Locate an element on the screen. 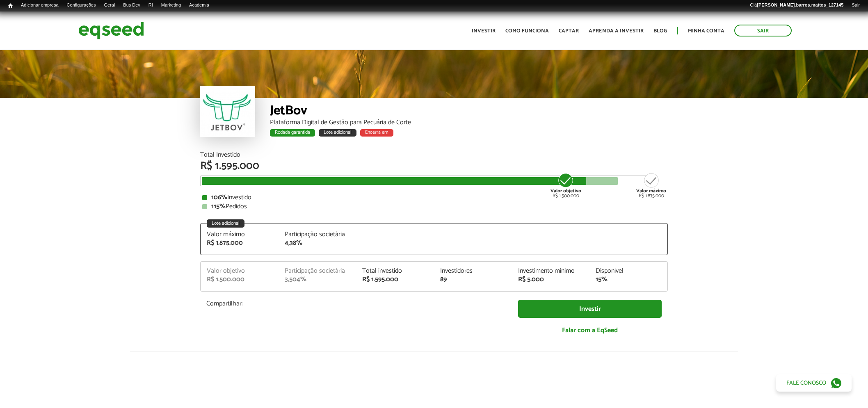 The width and height of the screenshot is (868, 408). div: Investido is located at coordinates (434, 198).